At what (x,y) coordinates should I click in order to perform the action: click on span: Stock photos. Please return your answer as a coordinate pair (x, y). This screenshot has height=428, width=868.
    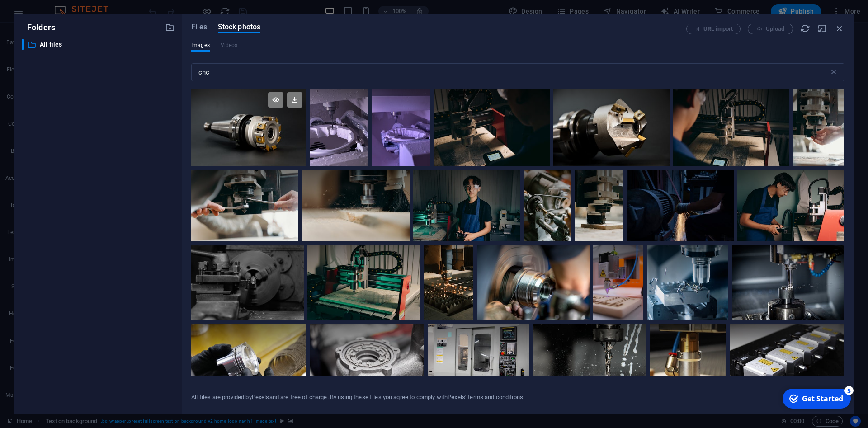
    Looking at the image, I should click on (239, 27).